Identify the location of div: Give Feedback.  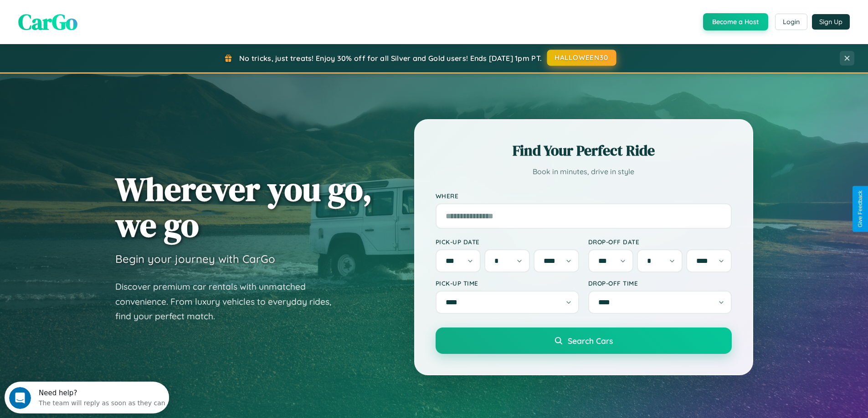
(860, 209).